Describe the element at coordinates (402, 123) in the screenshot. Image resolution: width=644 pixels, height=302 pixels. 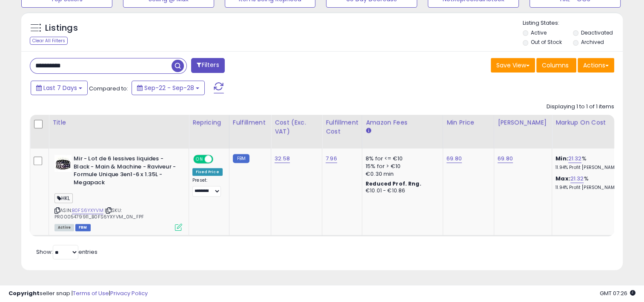
I see `div: Amazon Fees` at that location.